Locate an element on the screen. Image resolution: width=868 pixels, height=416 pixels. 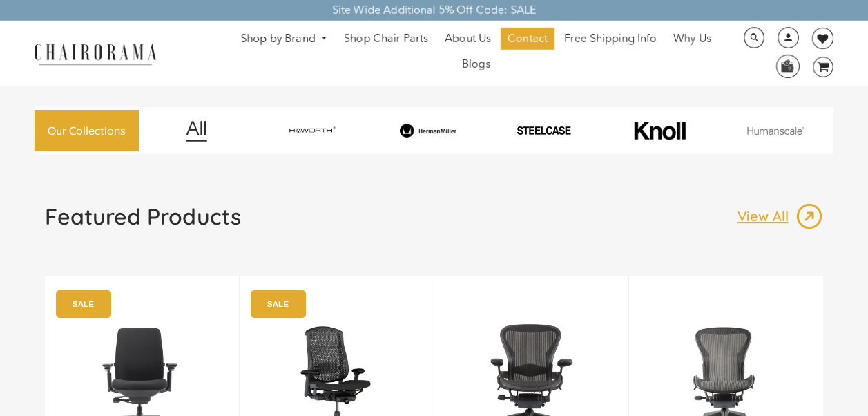
span: About Us is located at coordinates (468, 39).